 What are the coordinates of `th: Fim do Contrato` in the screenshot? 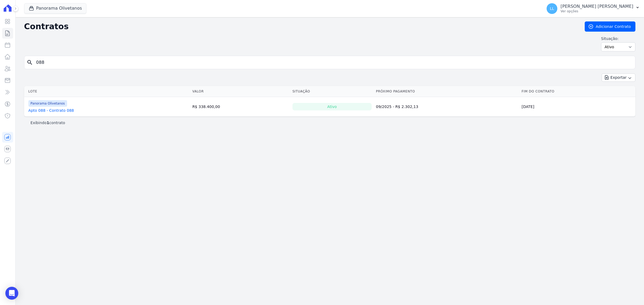 It's located at (577, 91).